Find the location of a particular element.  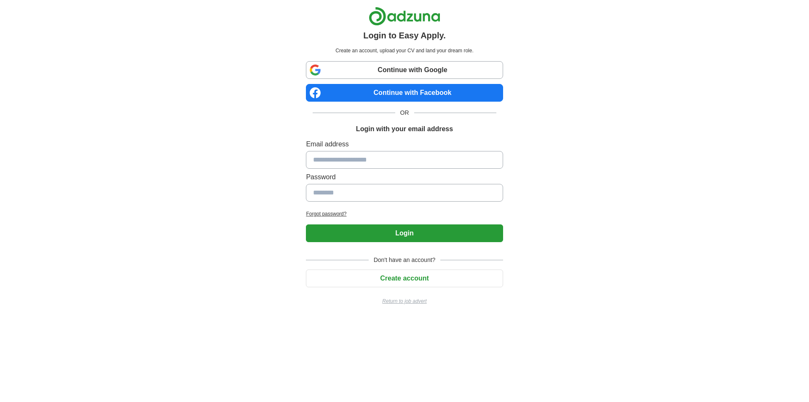

a: Return to job advert is located at coordinates (404, 301).